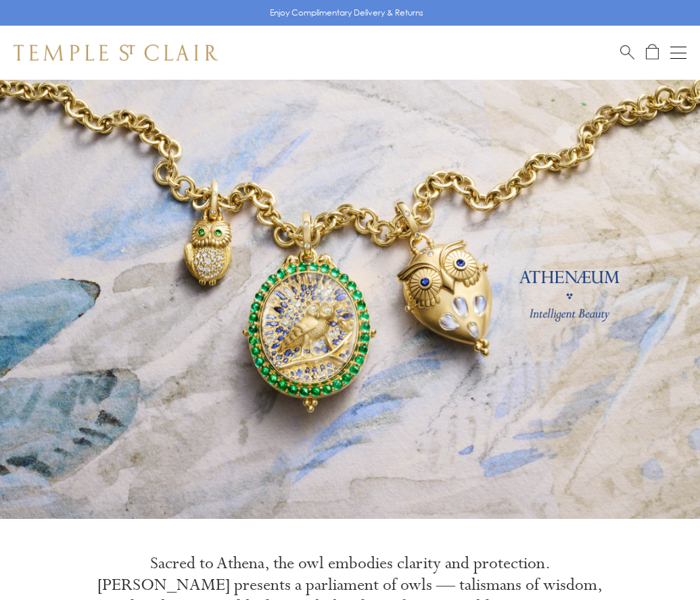  What do you see at coordinates (678, 53) in the screenshot?
I see `button: Open navigation` at bounding box center [678, 53].